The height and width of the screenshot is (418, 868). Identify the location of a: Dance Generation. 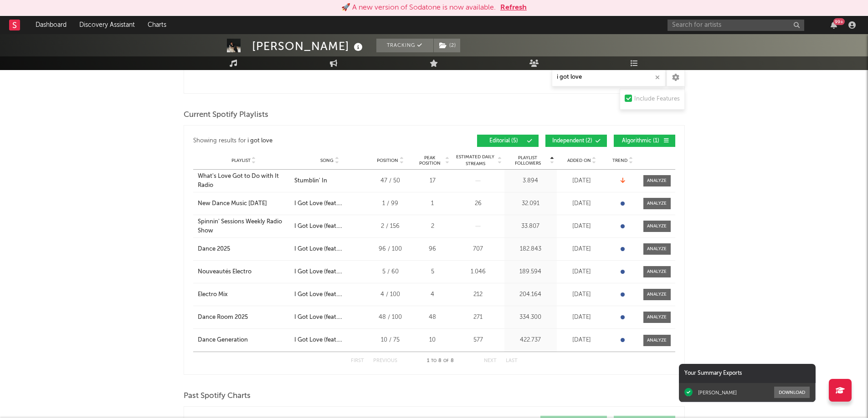
(244, 340).